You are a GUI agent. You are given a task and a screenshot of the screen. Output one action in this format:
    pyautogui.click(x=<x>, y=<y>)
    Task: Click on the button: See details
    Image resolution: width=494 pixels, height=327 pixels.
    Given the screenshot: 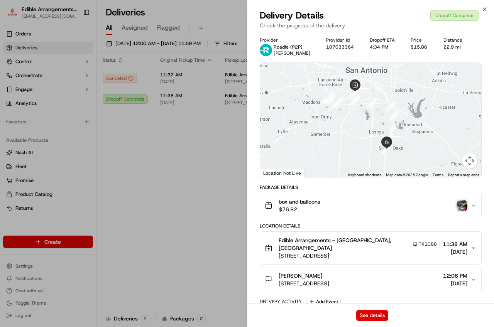 What is the action you would take?
    pyautogui.click(x=372, y=315)
    